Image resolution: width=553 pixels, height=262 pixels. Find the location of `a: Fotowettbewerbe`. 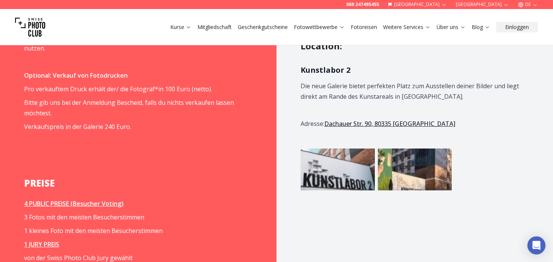

a: Fotowettbewerbe is located at coordinates (319, 27).